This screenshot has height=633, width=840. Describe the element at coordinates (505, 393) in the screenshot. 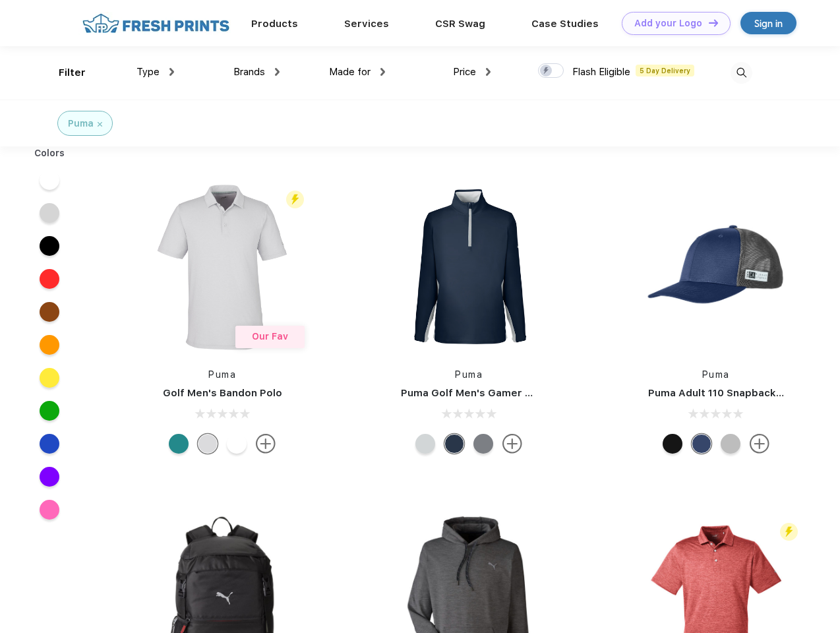

I see `a: Puma Golf Men's Gamer Golf Quarter-Zip` at that location.